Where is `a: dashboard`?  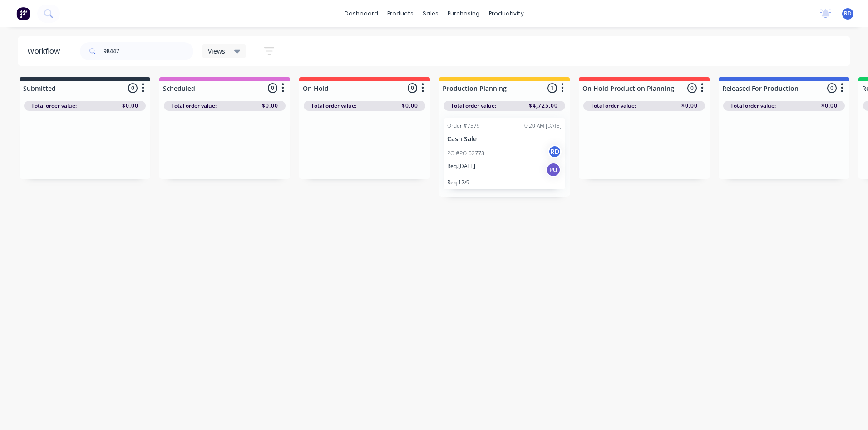
a: dashboard is located at coordinates (361, 13).